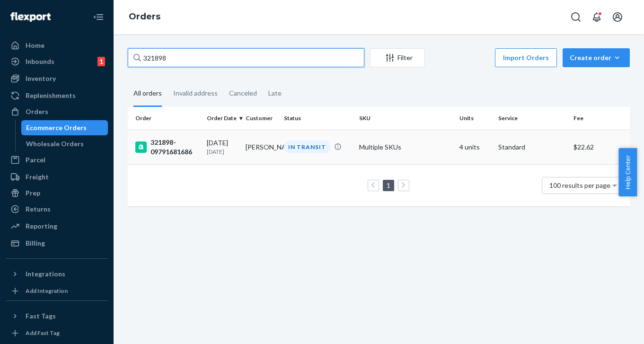  What do you see at coordinates (145, 17) in the screenshot?
I see `ol: breadcrumbs` at bounding box center [145, 17].